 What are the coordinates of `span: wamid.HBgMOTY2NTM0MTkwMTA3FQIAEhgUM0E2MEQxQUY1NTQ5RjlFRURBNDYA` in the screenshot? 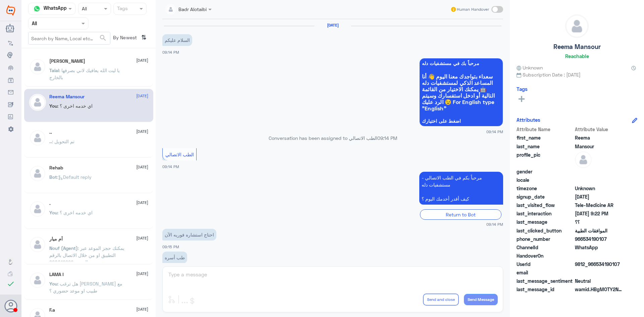 It's located at (599, 289).